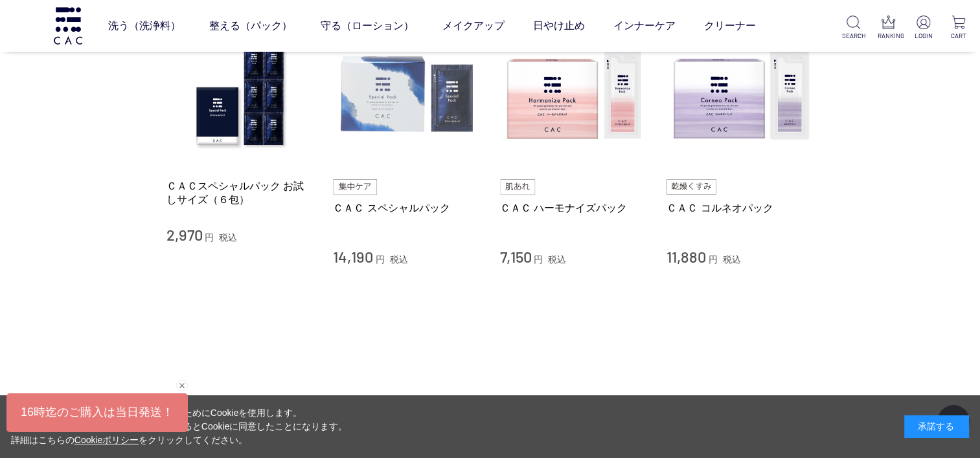  What do you see at coordinates (473, 26) in the screenshot?
I see `a: メイクアップ` at bounding box center [473, 26].